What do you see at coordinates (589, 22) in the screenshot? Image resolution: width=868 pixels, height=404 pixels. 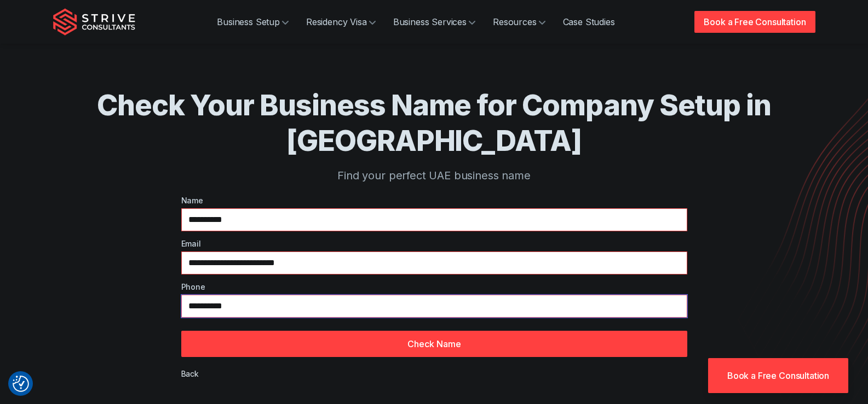 I see `a: Case Studies` at bounding box center [589, 22].